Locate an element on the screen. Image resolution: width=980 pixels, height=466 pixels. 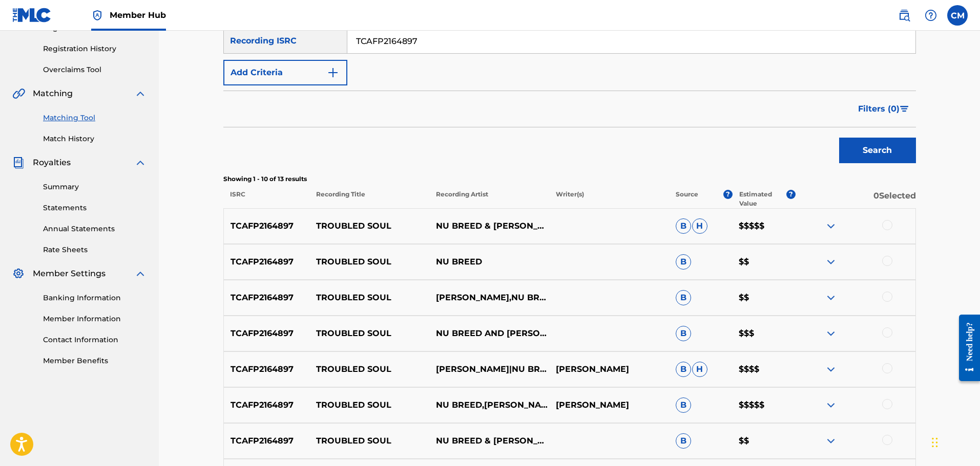
img: Top Rightsholder is located at coordinates (98, 15).